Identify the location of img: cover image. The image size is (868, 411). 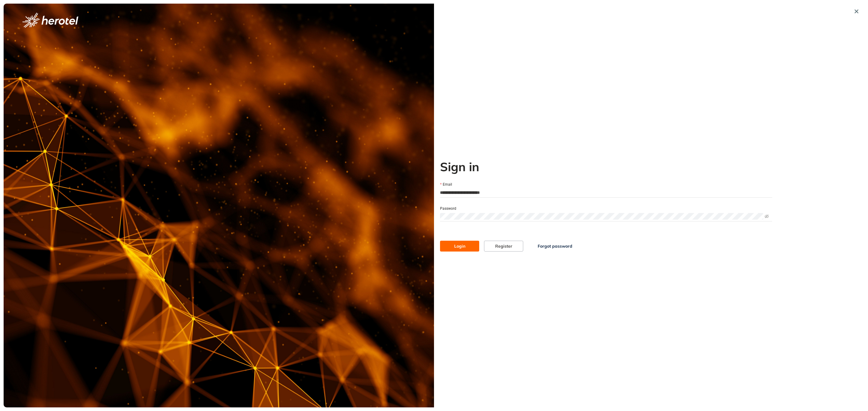
(219, 206).